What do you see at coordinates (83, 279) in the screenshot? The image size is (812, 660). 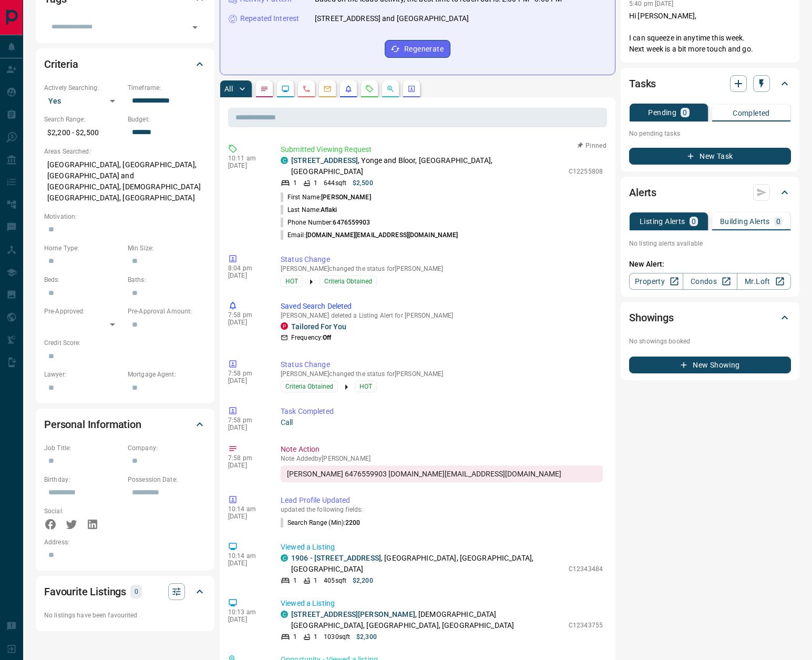 I see `p: Beds:` at bounding box center [83, 279].